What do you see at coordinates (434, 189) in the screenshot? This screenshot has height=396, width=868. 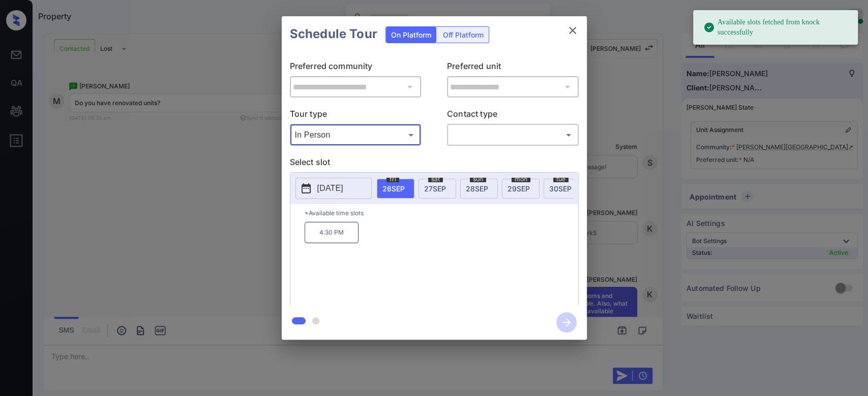 I see `span: 27 SEP` at bounding box center [434, 189].